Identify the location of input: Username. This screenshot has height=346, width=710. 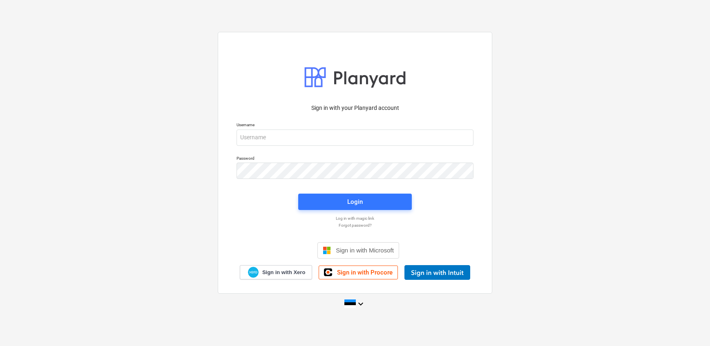
(355, 138).